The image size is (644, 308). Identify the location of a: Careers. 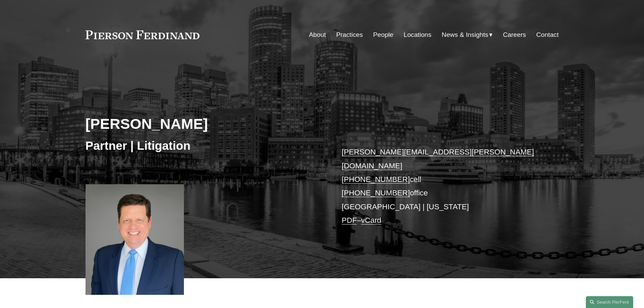
(515, 35).